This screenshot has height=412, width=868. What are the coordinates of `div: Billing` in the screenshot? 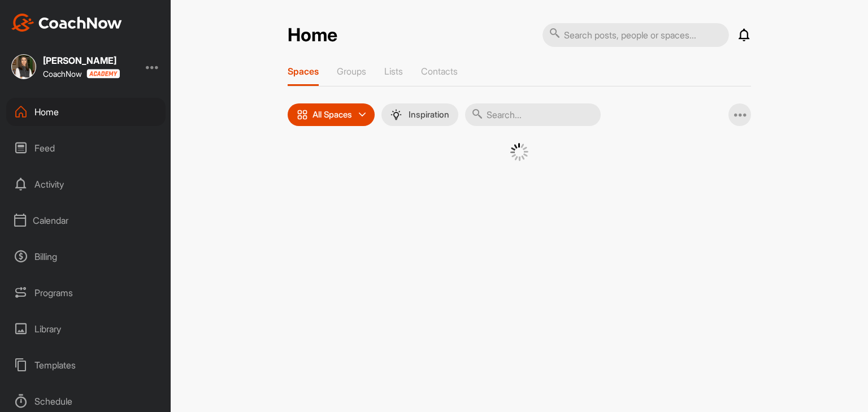 It's located at (86, 256).